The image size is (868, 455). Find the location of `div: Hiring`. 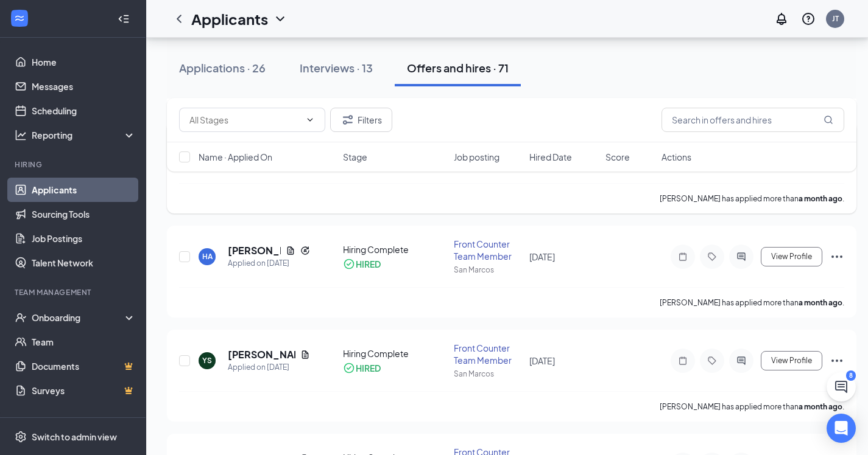

div: Hiring is located at coordinates (74, 165).